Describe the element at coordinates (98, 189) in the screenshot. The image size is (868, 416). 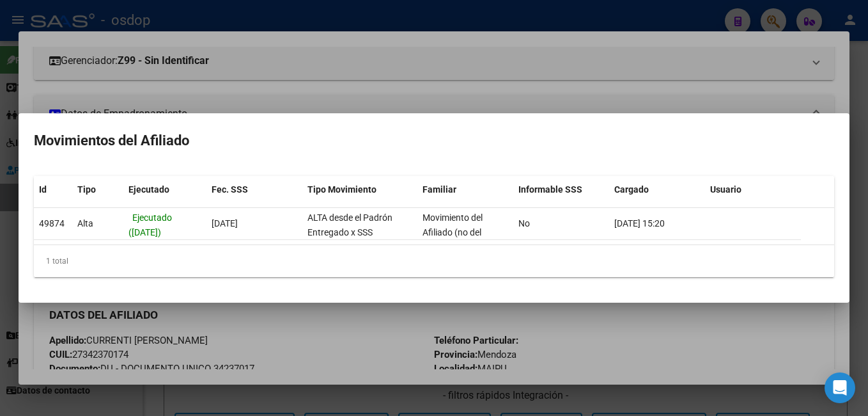
I see `datatable-header-cell: Tipo` at that location.